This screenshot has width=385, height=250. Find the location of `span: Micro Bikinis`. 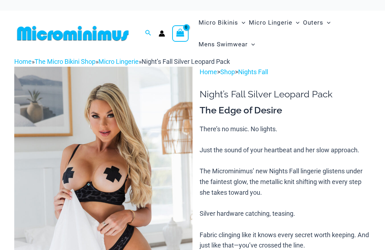

span: Micro Bikinis is located at coordinates (218, 22).